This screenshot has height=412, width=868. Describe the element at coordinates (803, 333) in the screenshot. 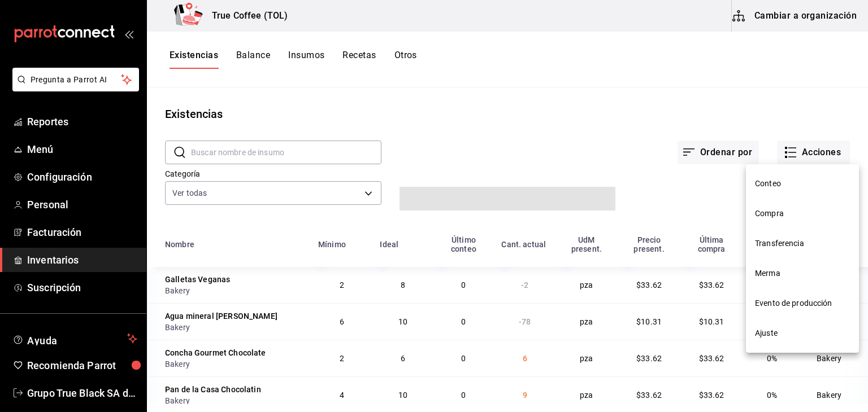

I see `span: Ajuste` at that location.